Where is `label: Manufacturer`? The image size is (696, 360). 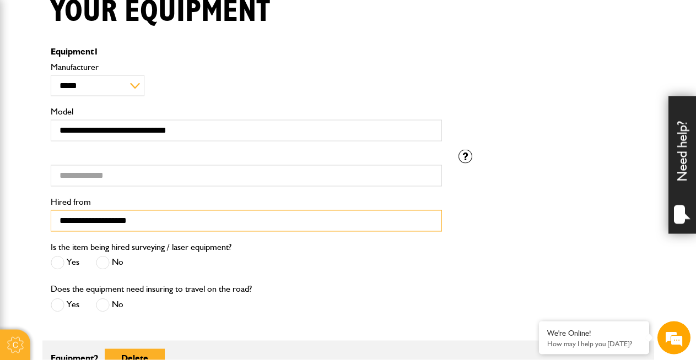
label: Manufacturer is located at coordinates (246, 67).